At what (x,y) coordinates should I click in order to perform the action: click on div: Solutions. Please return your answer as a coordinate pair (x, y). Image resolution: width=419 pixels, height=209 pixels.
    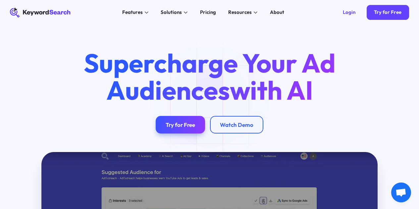
    Looking at the image, I should click on (171, 12).